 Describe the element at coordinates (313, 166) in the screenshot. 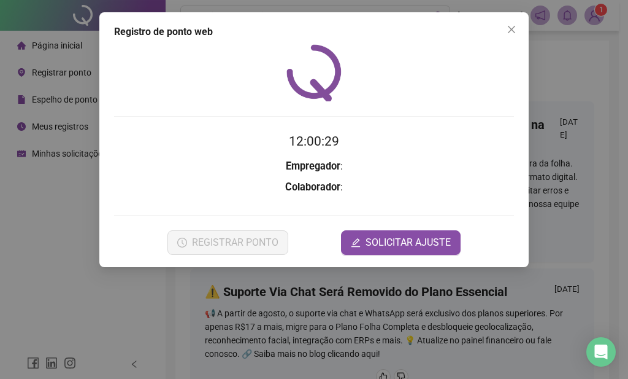

I see `strong: Empregador` at that location.